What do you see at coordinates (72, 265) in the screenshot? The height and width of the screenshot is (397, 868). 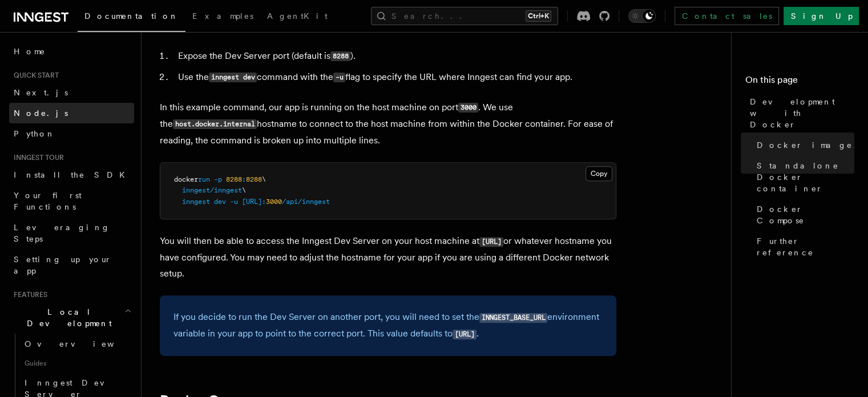 I see `a: Setting up your app` at bounding box center [72, 265].